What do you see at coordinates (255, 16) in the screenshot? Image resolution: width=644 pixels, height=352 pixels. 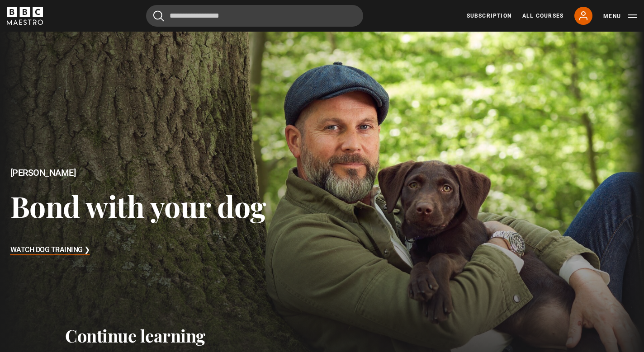 I see `input: Search` at bounding box center [255, 16].